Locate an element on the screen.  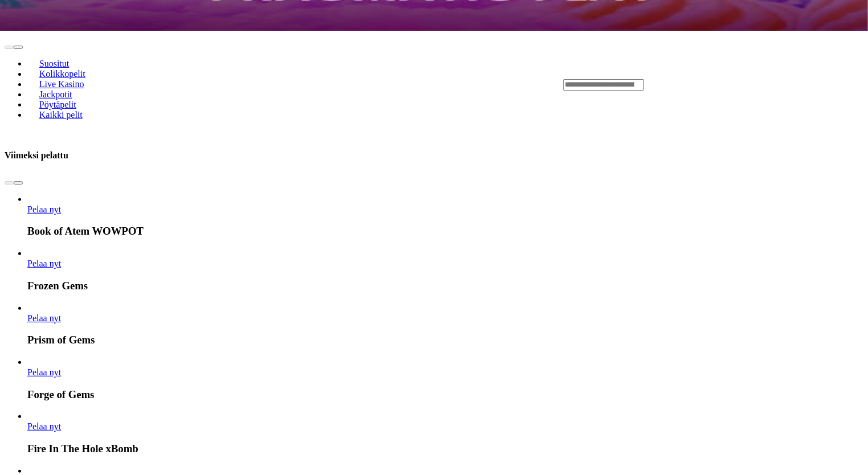
input: Search is located at coordinates (603, 85).